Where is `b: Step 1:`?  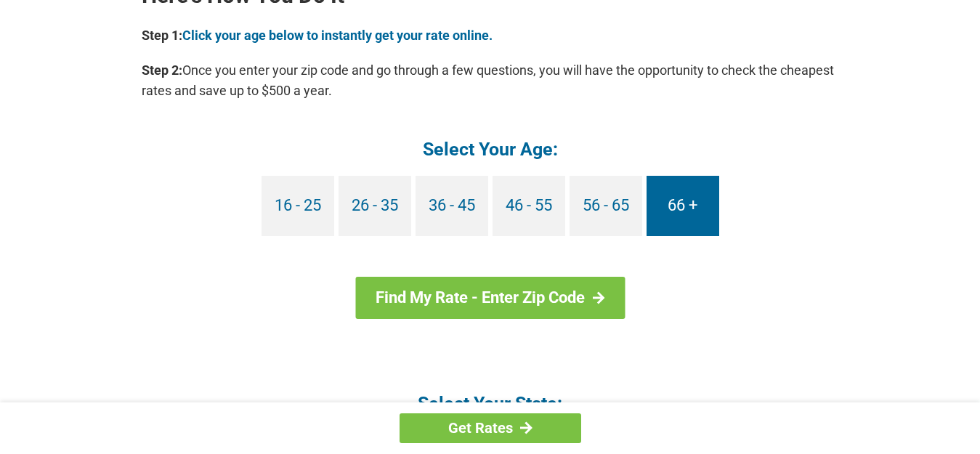 b: Step 1: is located at coordinates (162, 35).